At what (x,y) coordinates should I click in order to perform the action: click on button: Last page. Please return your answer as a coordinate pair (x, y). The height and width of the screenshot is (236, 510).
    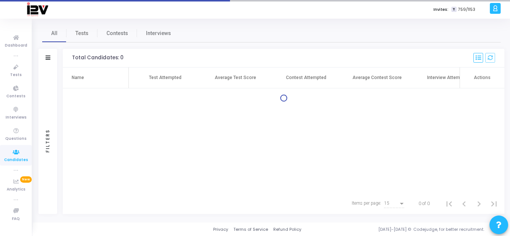
    Looking at the image, I should click on (494, 204).